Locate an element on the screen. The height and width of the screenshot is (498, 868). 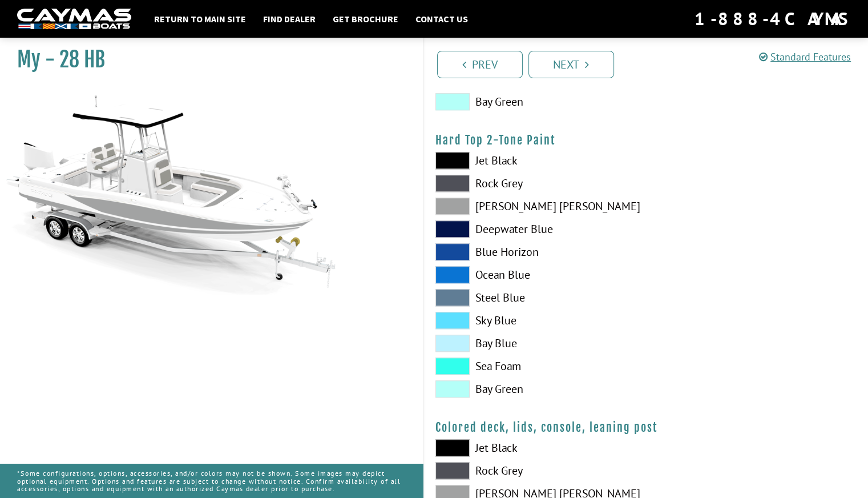
a: Find Dealer is located at coordinates (290, 19).